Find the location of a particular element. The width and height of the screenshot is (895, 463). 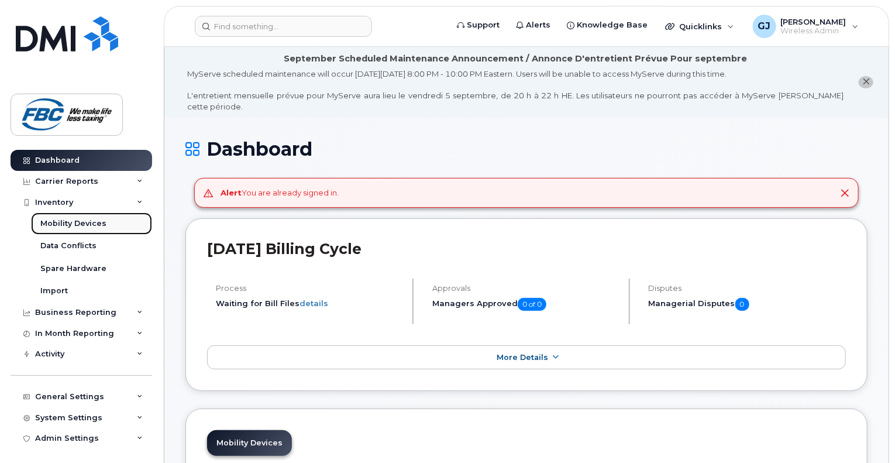

span: More Details is located at coordinates (523, 357).